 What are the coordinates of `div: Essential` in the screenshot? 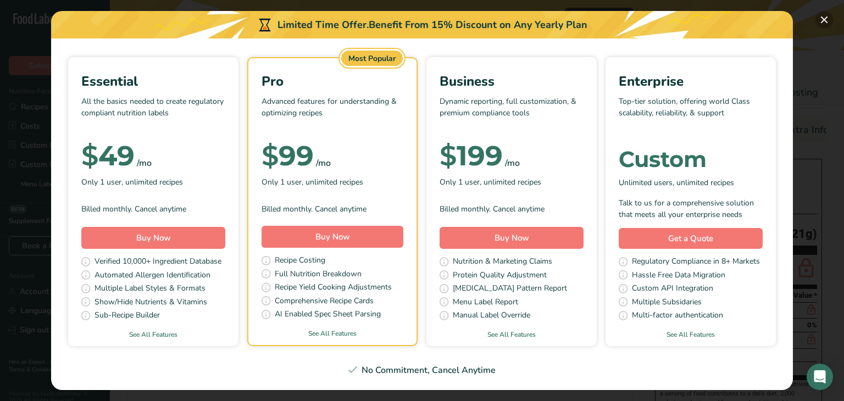 It's located at (153, 81).